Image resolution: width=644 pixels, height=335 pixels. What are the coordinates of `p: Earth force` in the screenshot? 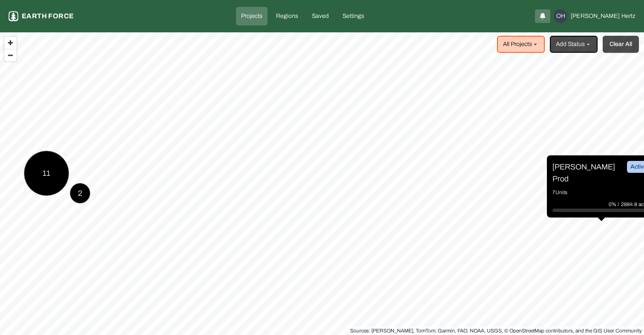 It's located at (48, 16).